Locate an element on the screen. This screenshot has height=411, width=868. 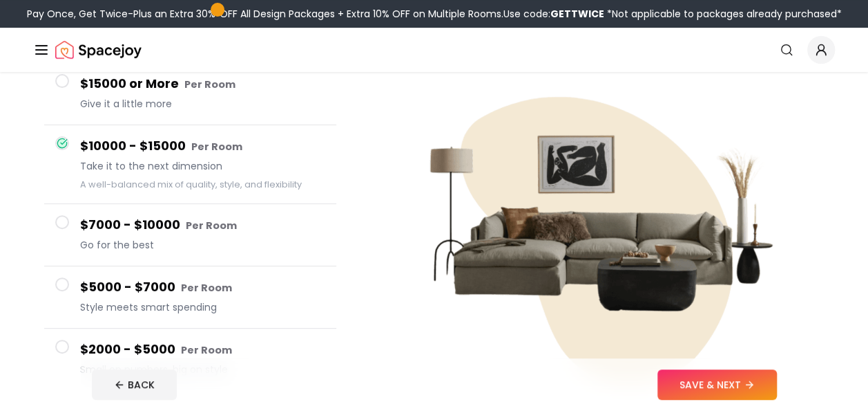
span: Take it to the next dimension is located at coordinates (203, 166).